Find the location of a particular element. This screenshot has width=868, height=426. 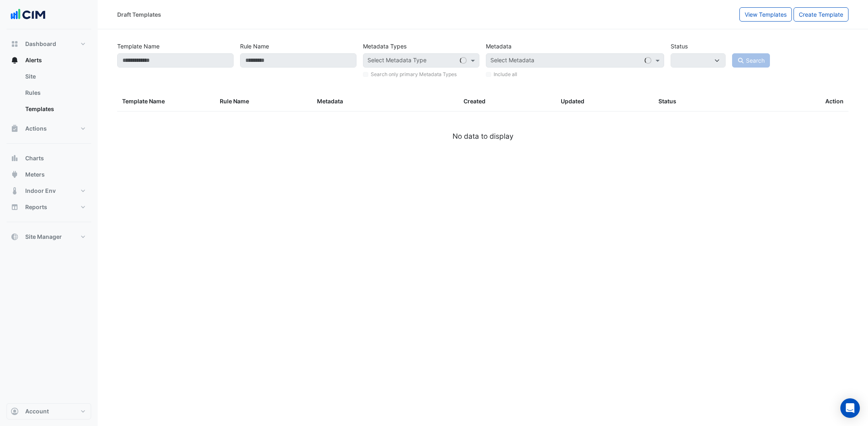

div: Select Metadata Type is located at coordinates (397, 61).